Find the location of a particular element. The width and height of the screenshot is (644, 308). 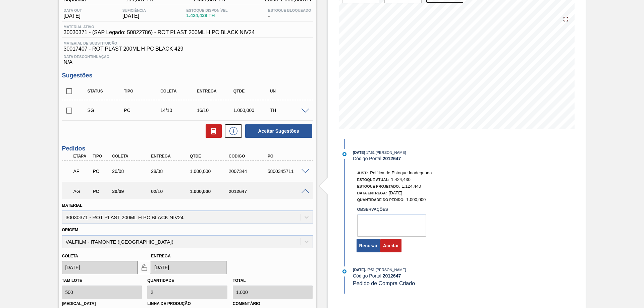

label: Quantidade is located at coordinates (161, 281).